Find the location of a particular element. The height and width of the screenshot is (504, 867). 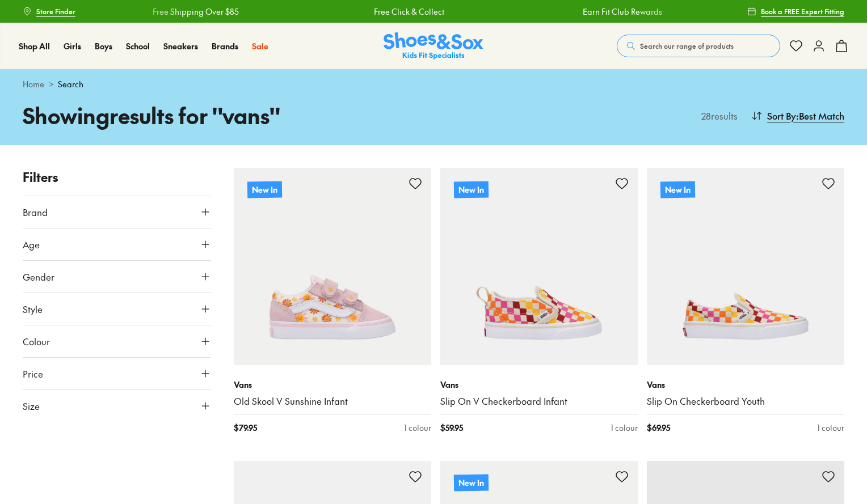

a: Old Skool V Sunshine Infant is located at coordinates (333, 402).